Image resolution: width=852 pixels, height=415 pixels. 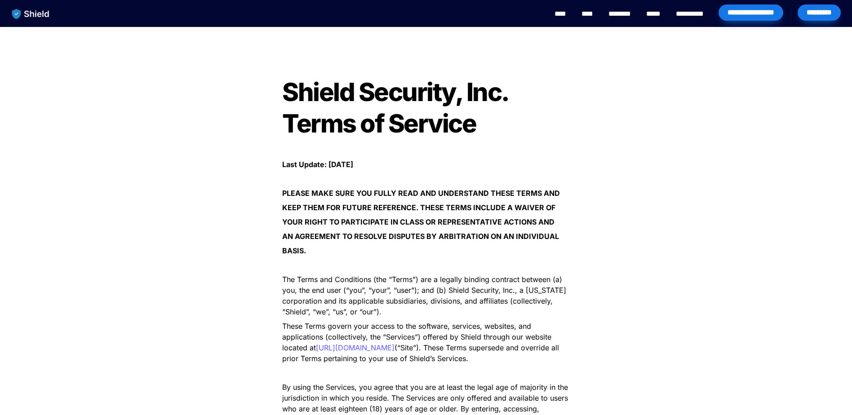 What do you see at coordinates (397, 108) in the screenshot?
I see `span: Shield Security, Inc. Terms of Service` at bounding box center [397, 108].